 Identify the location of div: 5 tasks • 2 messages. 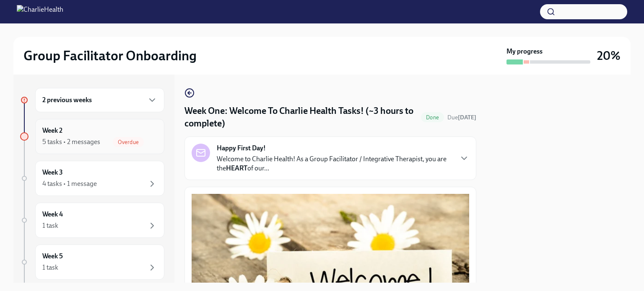
(72, 142).